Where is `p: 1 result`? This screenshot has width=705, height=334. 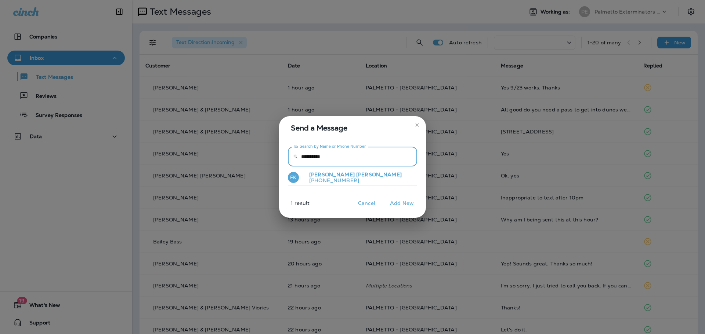
p: 1 result is located at coordinates (293, 206).